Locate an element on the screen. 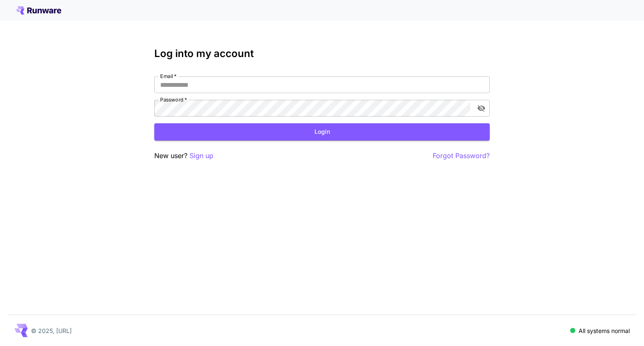  button: toggle password visibility is located at coordinates (482, 108).